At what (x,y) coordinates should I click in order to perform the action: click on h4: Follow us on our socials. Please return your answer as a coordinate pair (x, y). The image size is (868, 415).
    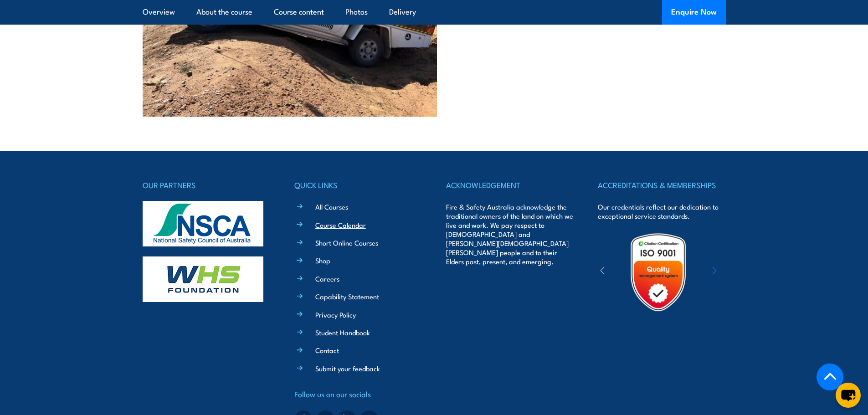
    Looking at the image, I should click on (358, 394).